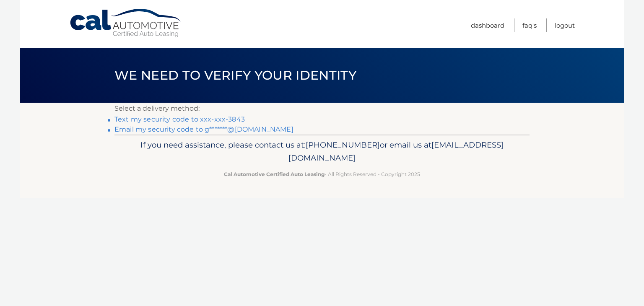 The image size is (644, 306). Describe the element at coordinates (322, 174) in the screenshot. I see `p: - All Rights Reserved - Copyright 2025` at that location.